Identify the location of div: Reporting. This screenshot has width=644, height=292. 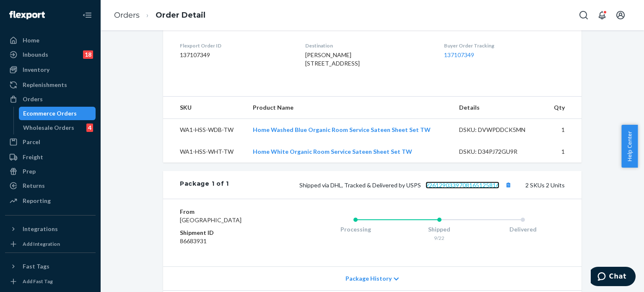
(37, 201).